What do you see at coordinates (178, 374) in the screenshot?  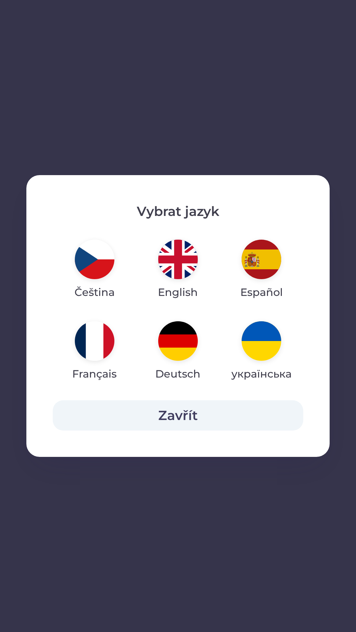 I see `p: Deutsch` at bounding box center [178, 374].